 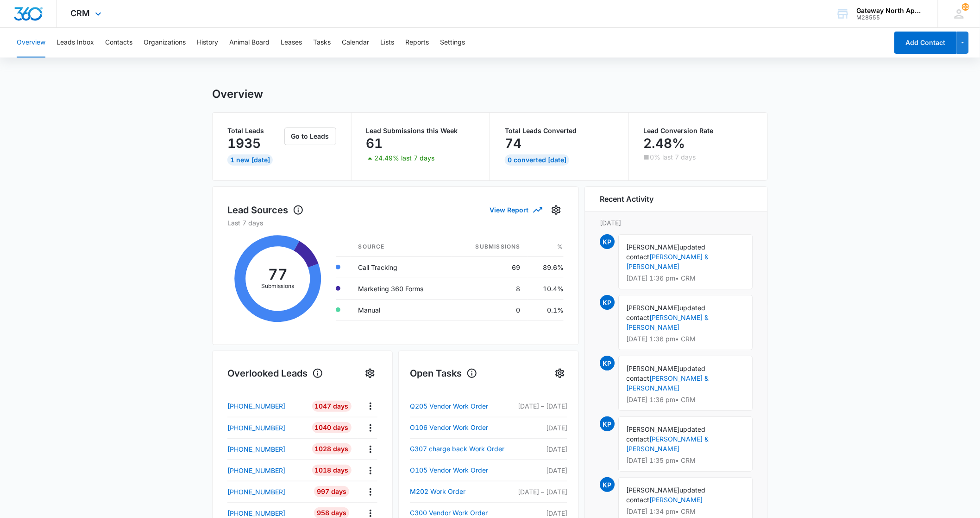 I want to click on button: Leases, so click(x=291, y=42).